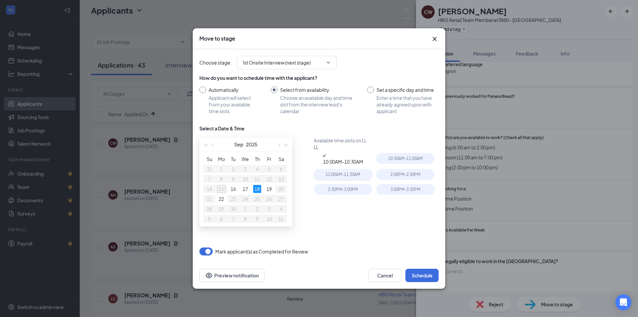 The height and width of the screenshot is (317, 638). Describe the element at coordinates (257, 159) in the screenshot. I see `th: Th` at that location.